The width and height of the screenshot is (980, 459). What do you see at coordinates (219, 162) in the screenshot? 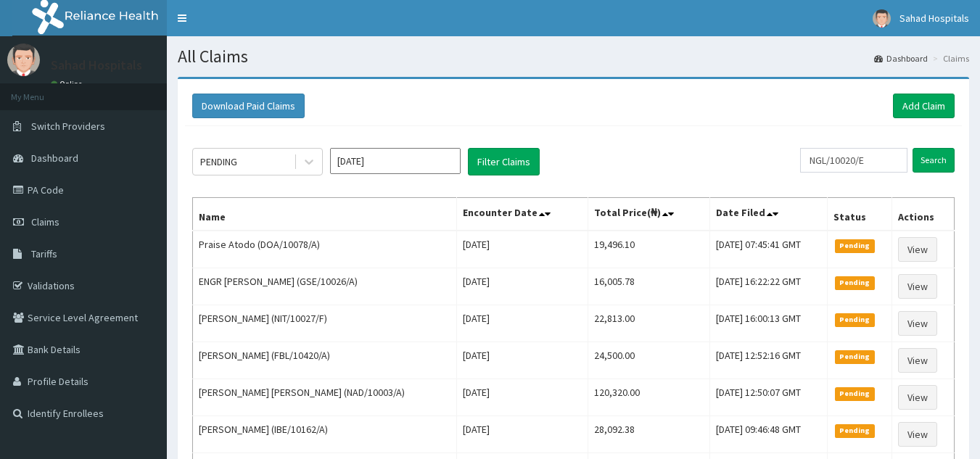
I see `div: PENDING` at bounding box center [219, 162].